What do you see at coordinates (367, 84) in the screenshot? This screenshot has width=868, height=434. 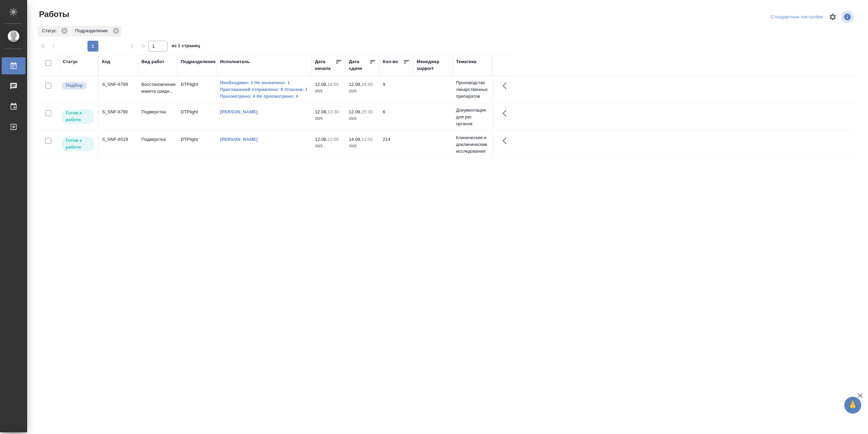 I see `p: 18:50` at bounding box center [367, 84].